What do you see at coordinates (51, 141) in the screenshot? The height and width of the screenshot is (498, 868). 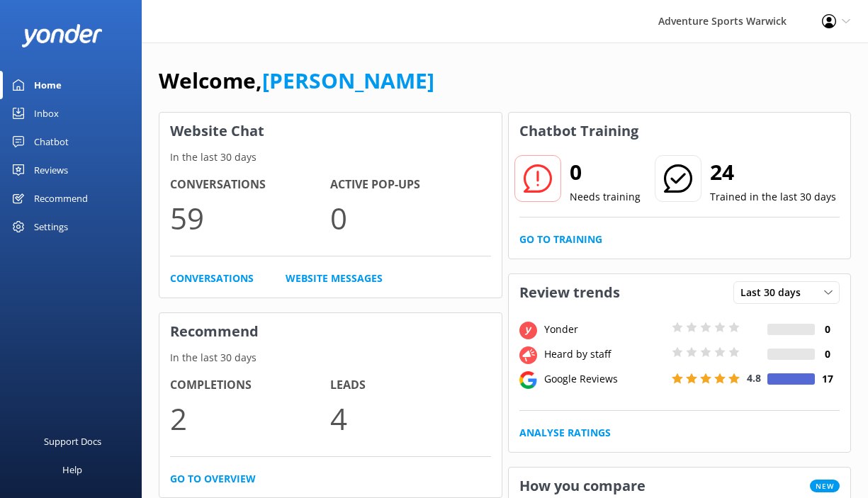 I see `div: Chatbot` at bounding box center [51, 141].